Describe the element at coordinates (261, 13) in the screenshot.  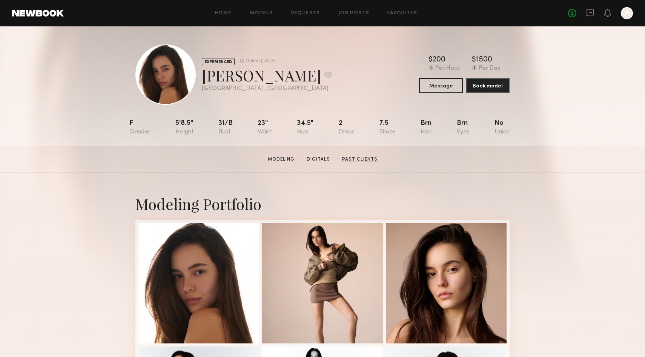
I see `a: Models` at that location.